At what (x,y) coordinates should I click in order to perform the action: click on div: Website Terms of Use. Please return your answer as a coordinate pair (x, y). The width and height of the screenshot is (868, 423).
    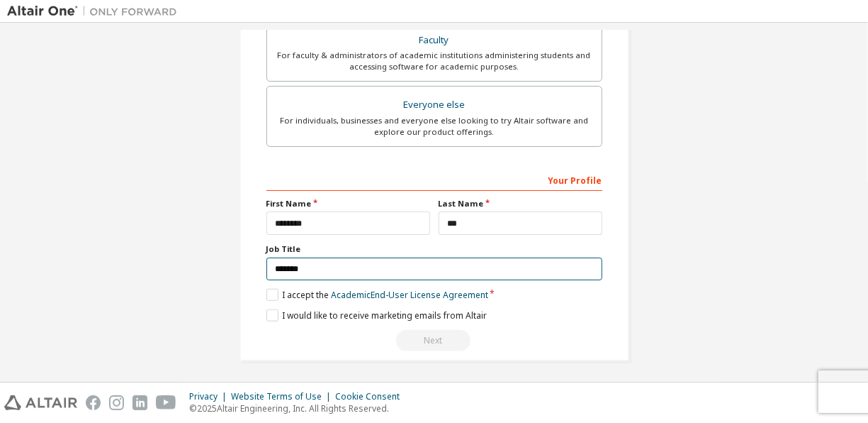
    Looking at the image, I should click on (282, 396).